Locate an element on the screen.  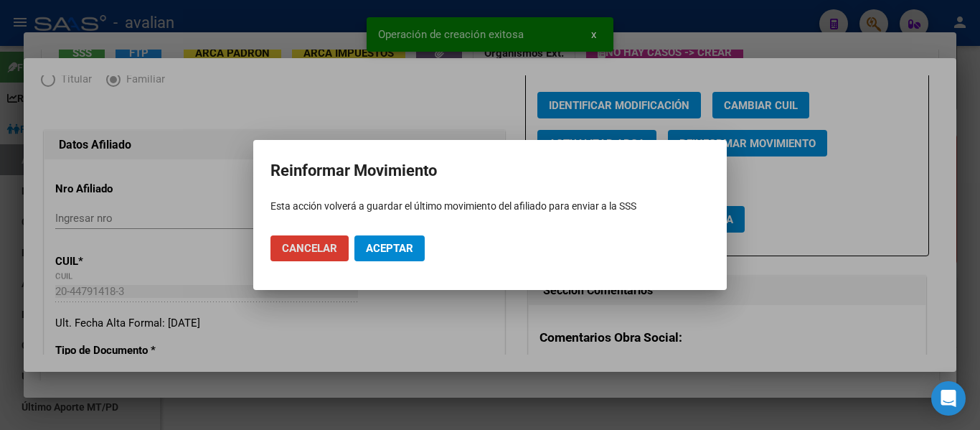
span: Aceptar is located at coordinates (390, 249).